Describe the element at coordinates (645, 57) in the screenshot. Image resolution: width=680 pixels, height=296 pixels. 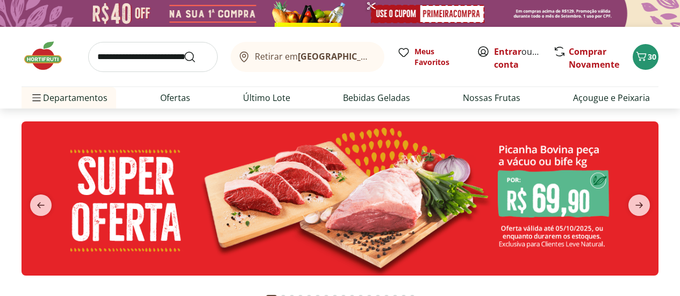
I see `button: Carrinho` at that location.